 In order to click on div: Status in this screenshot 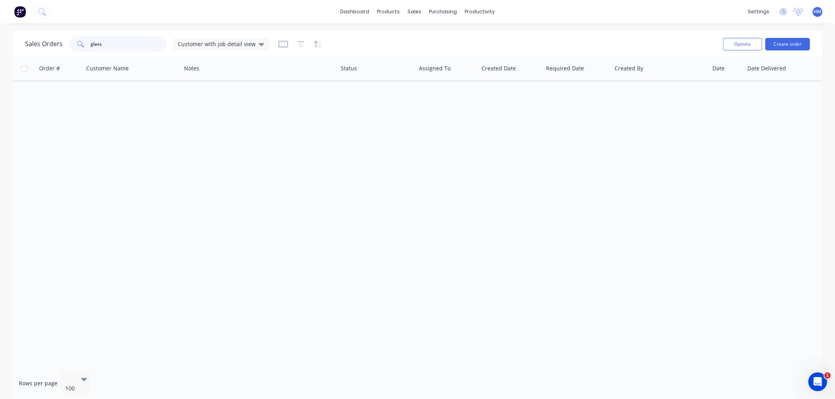, I will do `click(349, 68)`.